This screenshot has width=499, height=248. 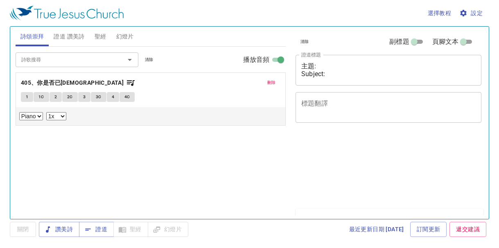 I want to click on span: 3C, so click(x=99, y=97).